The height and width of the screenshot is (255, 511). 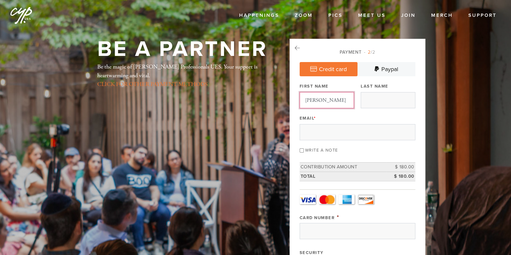 What do you see at coordinates (357, 52) in the screenshot?
I see `div: Payment` at bounding box center [357, 52].